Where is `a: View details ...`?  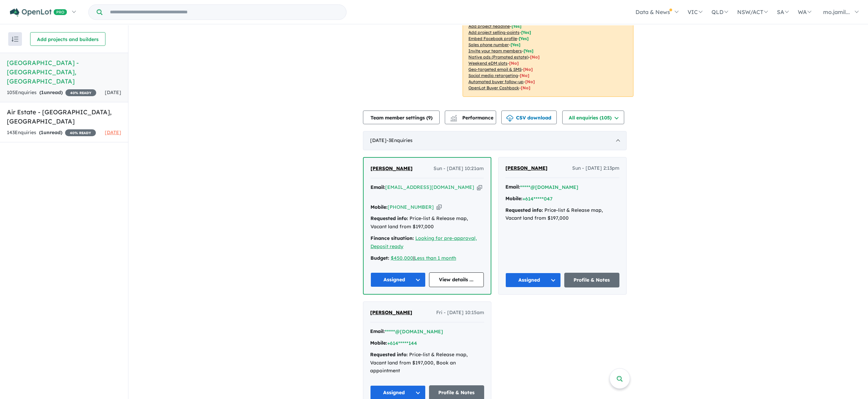
a: View details ... is located at coordinates (456, 279).